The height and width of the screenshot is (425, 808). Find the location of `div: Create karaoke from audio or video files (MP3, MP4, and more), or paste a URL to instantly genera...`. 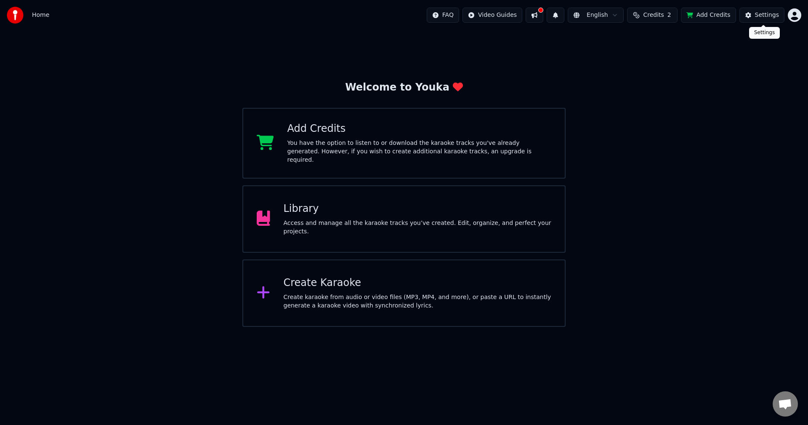

div: Create karaoke from audio or video files (MP3, MP4, and more), or paste a URL to instantly genera... is located at coordinates (418, 301).